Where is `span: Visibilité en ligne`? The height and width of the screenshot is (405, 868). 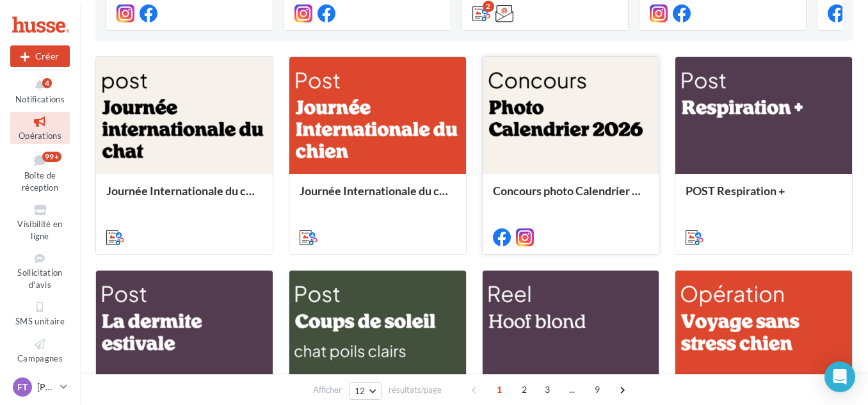 span: Visibilité en ligne is located at coordinates (39, 230).